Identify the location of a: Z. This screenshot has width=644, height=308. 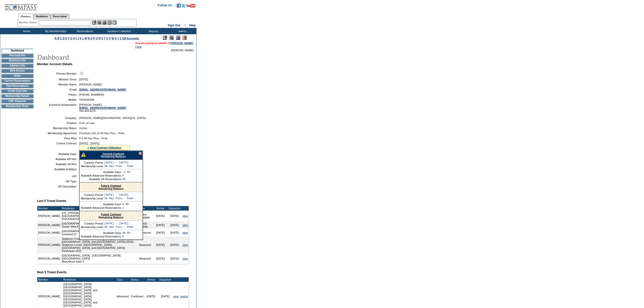
(121, 38).